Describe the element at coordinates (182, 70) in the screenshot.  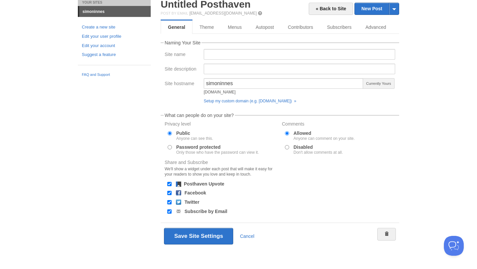
I see `label: Site description` at that location.